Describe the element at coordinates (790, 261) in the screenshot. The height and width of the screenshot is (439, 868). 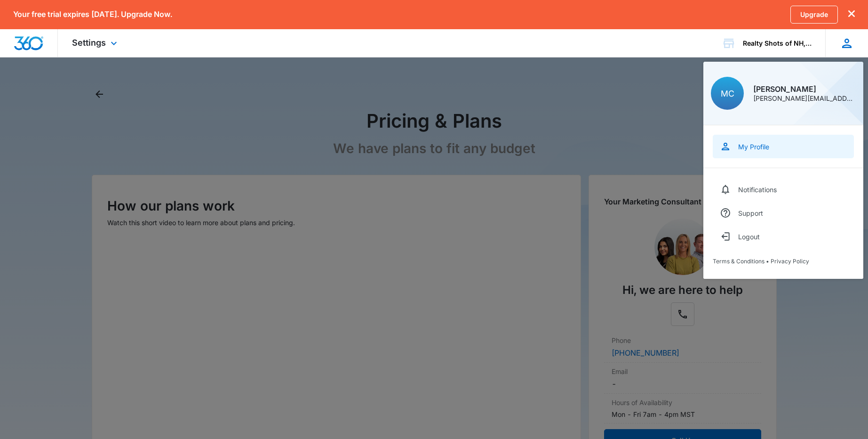
I see `a: Privacy Policy` at that location.